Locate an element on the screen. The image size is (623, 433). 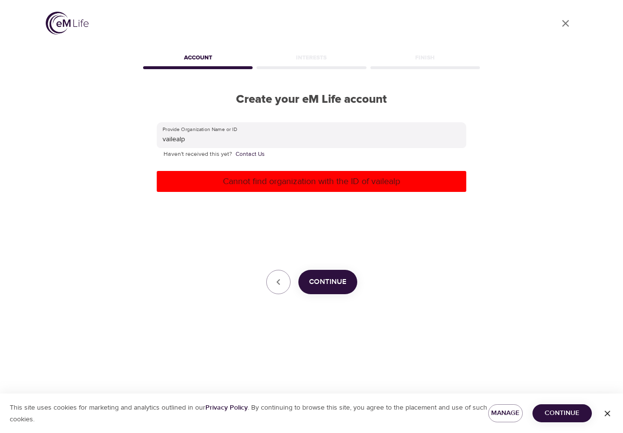
span: Manage is located at coordinates (505, 413).